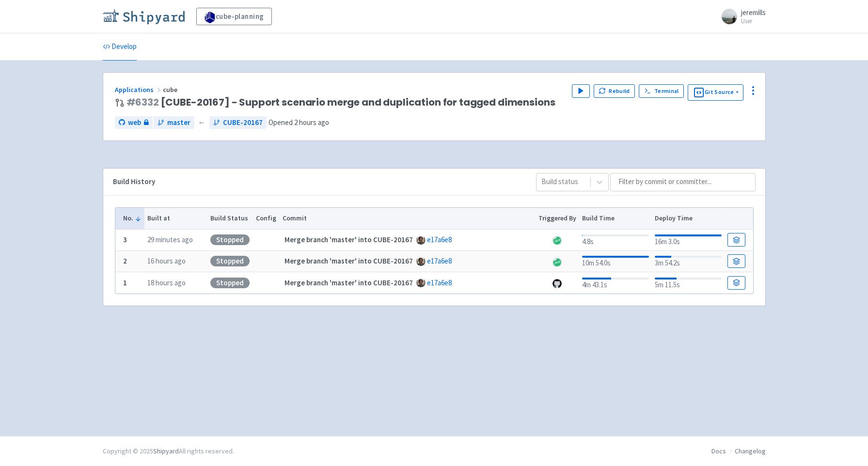  Describe the element at coordinates (312, 122) in the screenshot. I see `time: 2 hours ago` at that location.